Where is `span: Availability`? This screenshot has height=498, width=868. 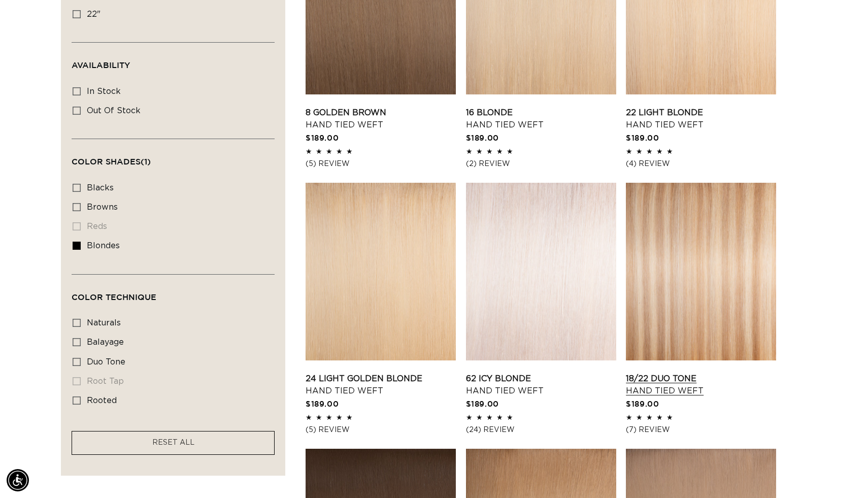 span: Availability is located at coordinates (101, 65).